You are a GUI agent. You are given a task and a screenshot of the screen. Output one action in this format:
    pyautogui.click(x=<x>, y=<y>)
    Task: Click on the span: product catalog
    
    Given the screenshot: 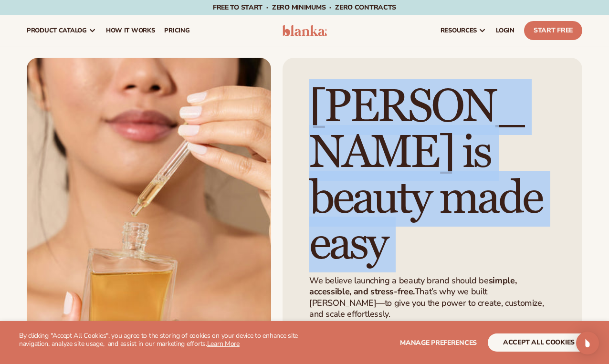 What is the action you would take?
    pyautogui.click(x=57, y=31)
    